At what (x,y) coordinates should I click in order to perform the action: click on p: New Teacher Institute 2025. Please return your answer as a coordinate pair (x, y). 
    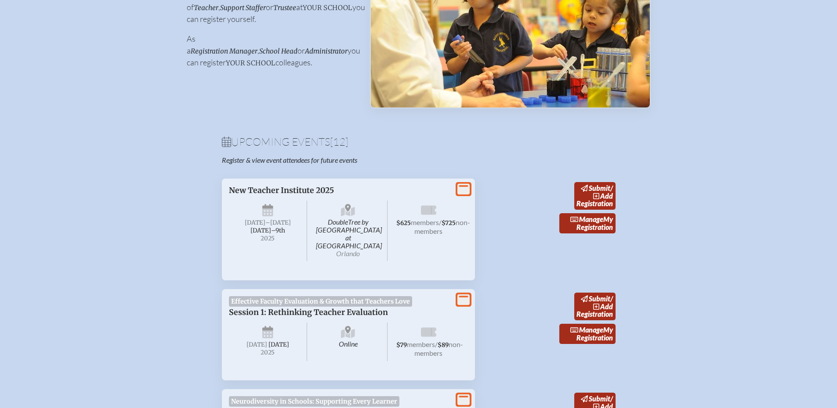
    Looking at the image, I should click on (339, 191).